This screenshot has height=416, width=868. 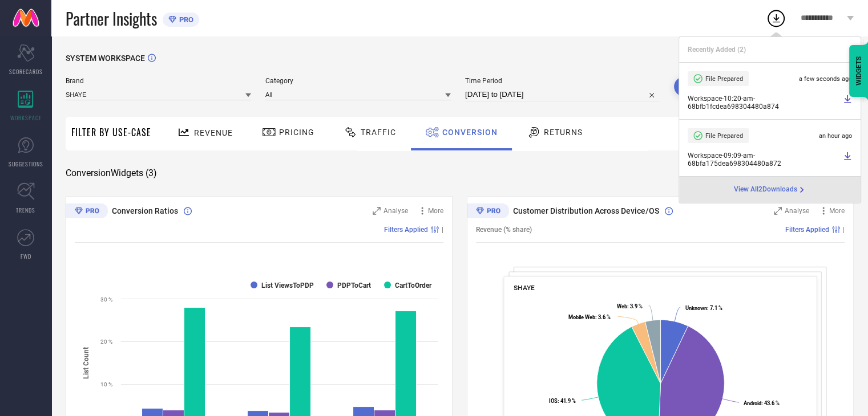 What do you see at coordinates (297, 132) in the screenshot?
I see `span: Pricing` at bounding box center [297, 132].